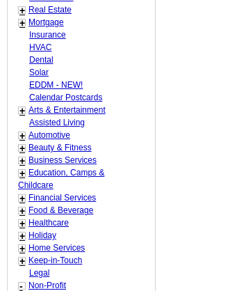  I want to click on a: Calendar Postcards, so click(65, 97).